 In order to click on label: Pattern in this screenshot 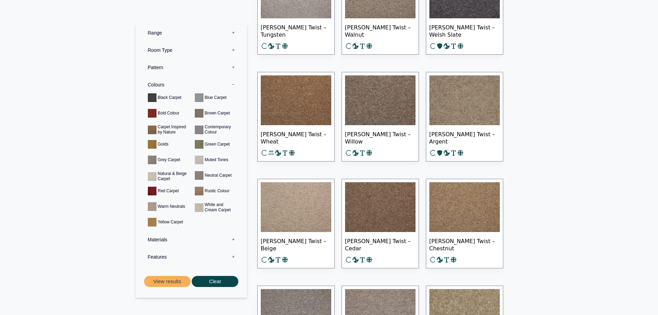, I will do `click(191, 67)`.